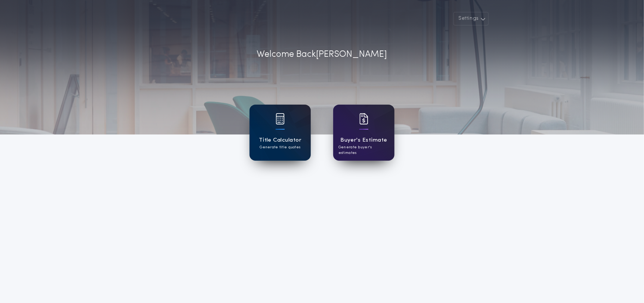 The width and height of the screenshot is (644, 303). Describe the element at coordinates (364, 133) in the screenshot. I see `a: card iconBuyer's EstimateGenerate buyer's estimates` at that location.